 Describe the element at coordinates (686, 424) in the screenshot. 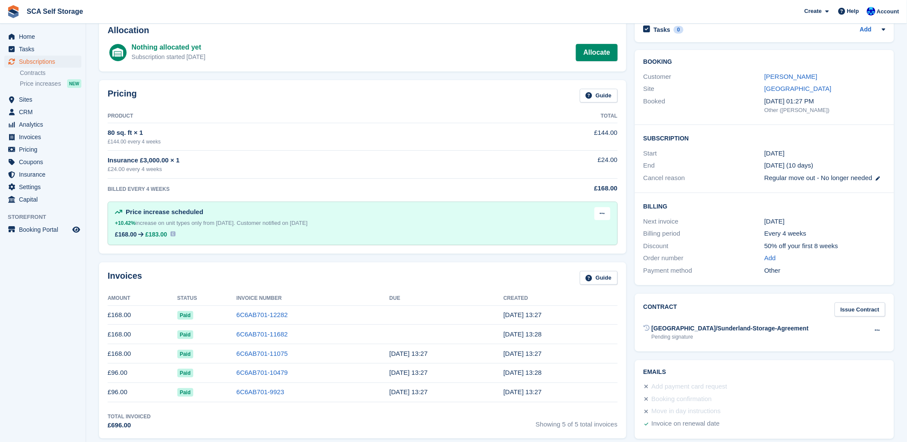

I see `div: Invoice on renewal date` at that location.